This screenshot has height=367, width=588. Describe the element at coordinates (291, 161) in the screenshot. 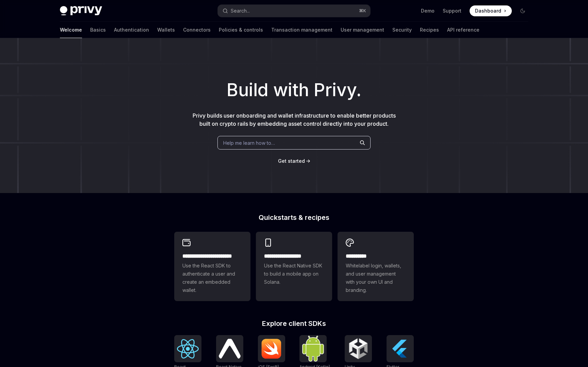

I see `a: Get started` at that location.